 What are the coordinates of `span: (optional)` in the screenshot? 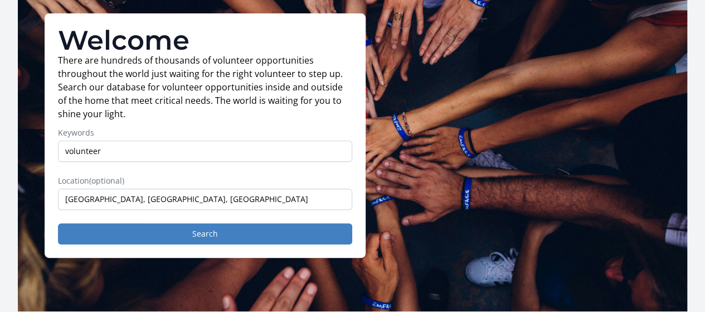 It's located at (106, 180).